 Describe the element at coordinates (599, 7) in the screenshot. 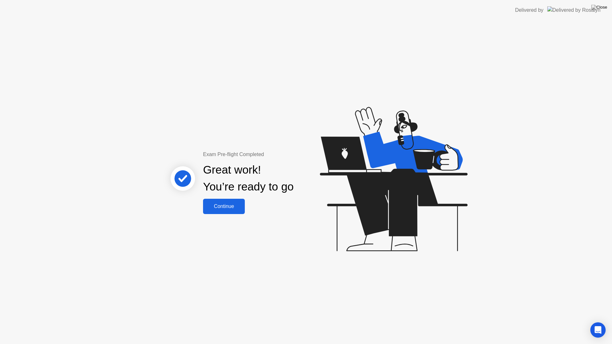

I see `img: Close` at that location.